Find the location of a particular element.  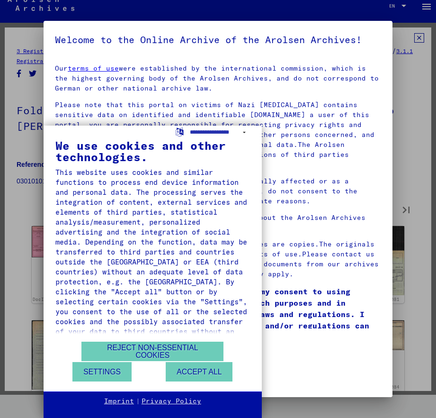

button: Accept all is located at coordinates (199, 371).